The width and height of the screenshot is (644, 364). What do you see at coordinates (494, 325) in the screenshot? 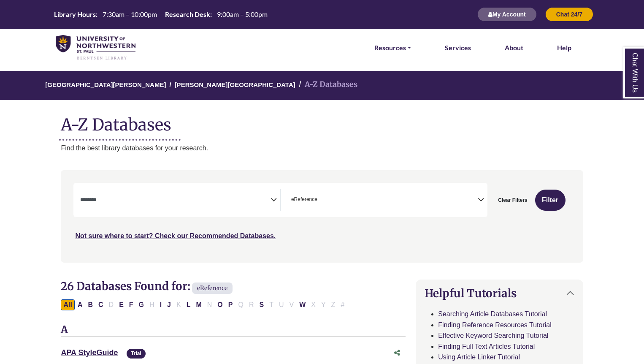
I see `a: Finding Reference Resources Tutorial` at bounding box center [494, 325].